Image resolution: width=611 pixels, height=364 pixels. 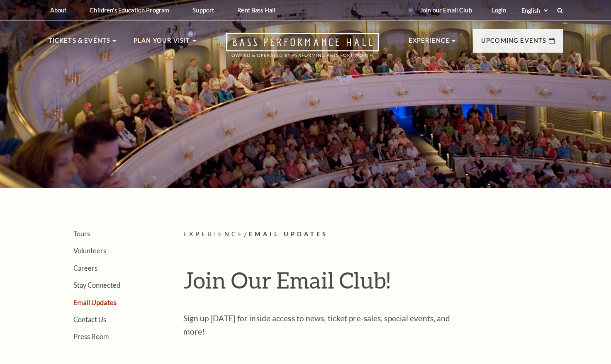 What do you see at coordinates (90, 319) in the screenshot?
I see `a: Contact Us` at bounding box center [90, 319].